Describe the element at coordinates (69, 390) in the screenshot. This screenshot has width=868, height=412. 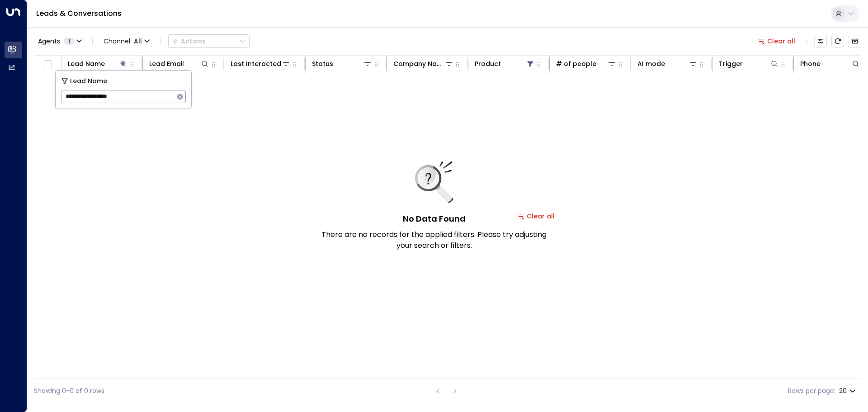
I see `div: Showing 0-0 of 0 rows` at that location.